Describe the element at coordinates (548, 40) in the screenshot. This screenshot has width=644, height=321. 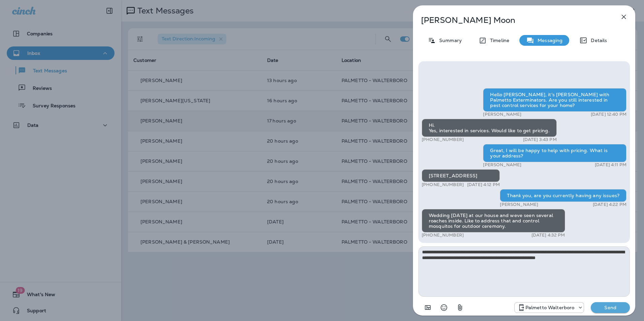
I see `p: Messaging` at that location.